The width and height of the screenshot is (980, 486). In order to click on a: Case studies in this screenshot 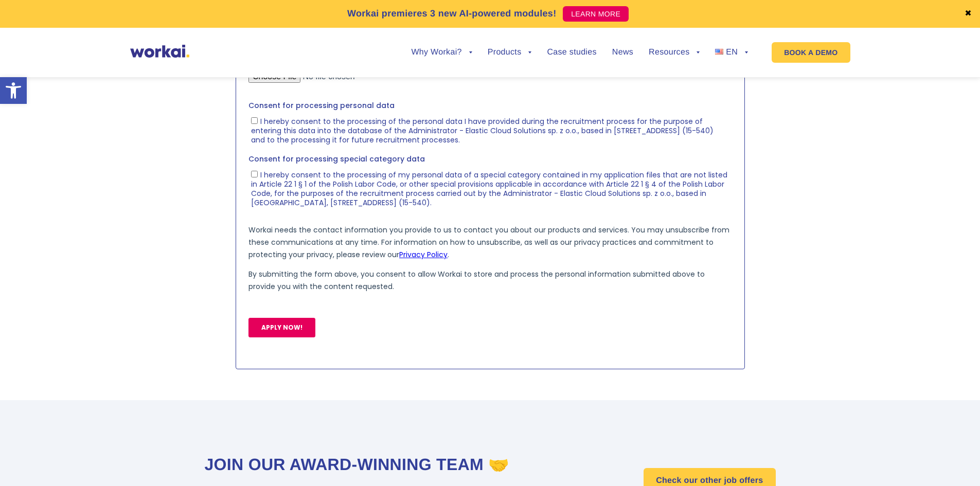, I will do `click(572, 52)`.